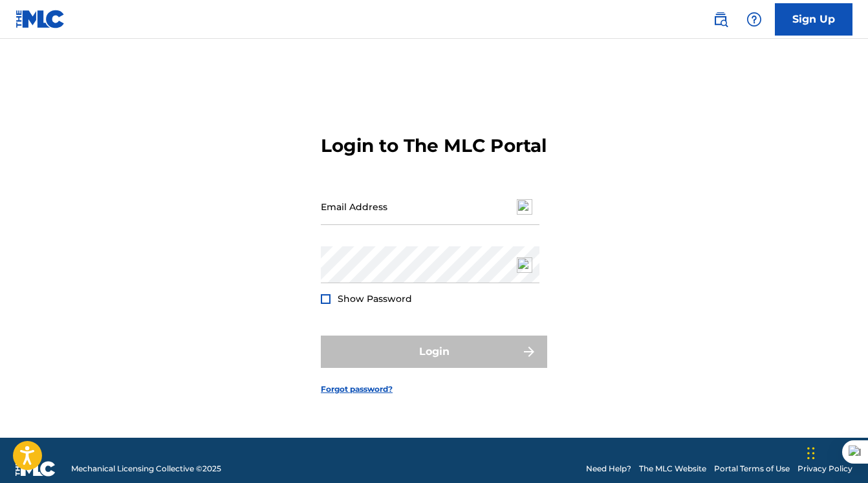 This screenshot has width=868, height=483. I want to click on a: The MLC Website, so click(672, 469).